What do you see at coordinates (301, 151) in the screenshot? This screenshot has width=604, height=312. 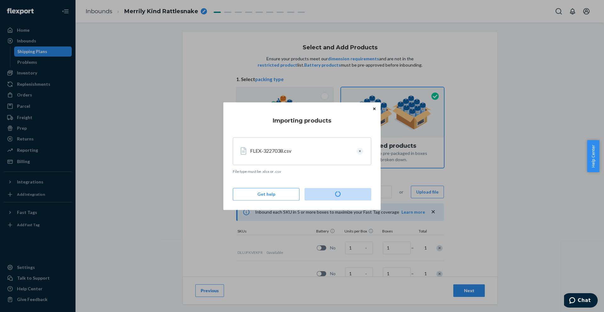 I see `div: FLEX-3227038.csv` at bounding box center [301, 151].